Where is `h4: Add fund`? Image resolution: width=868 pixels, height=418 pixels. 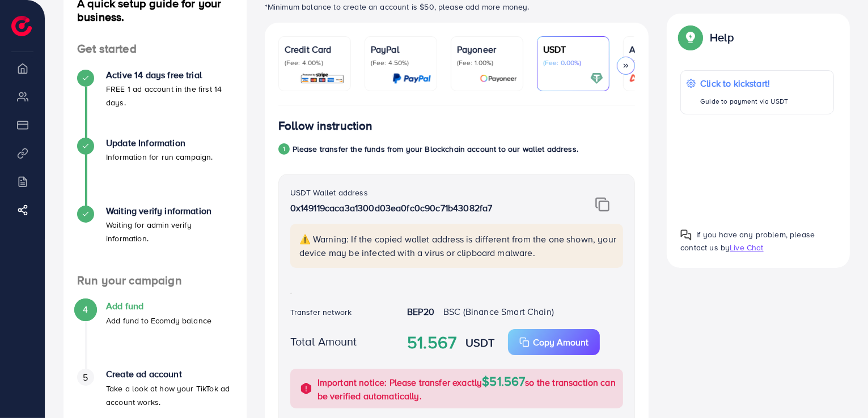
h4: Add fund is located at coordinates (158, 306).